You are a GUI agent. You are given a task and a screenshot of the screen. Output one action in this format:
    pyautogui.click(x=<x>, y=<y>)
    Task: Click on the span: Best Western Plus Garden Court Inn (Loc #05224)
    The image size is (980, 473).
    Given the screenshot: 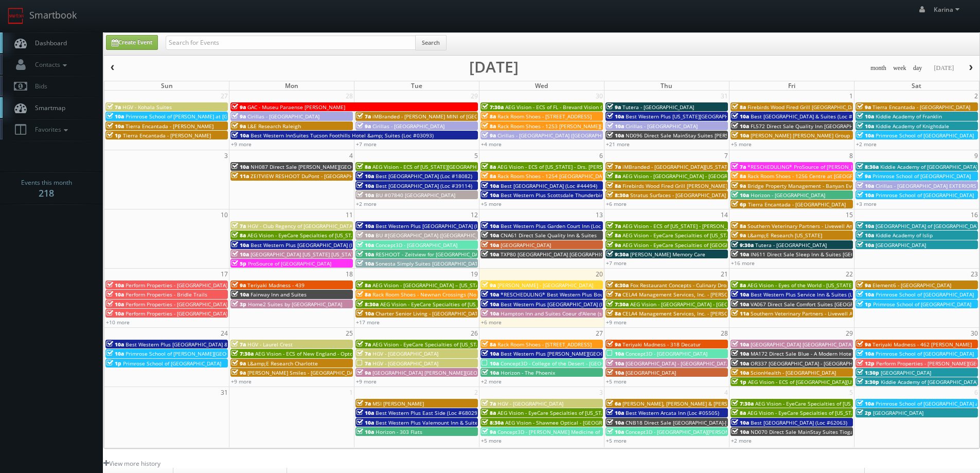 What is the action you would take?
    pyautogui.click(x=562, y=226)
    